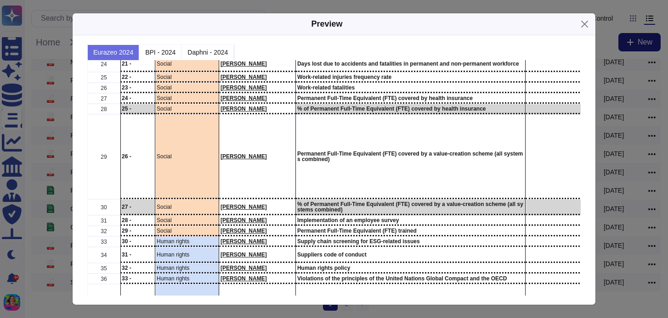 This screenshot has width=668, height=318. I want to click on p: 30 -, so click(138, 242).